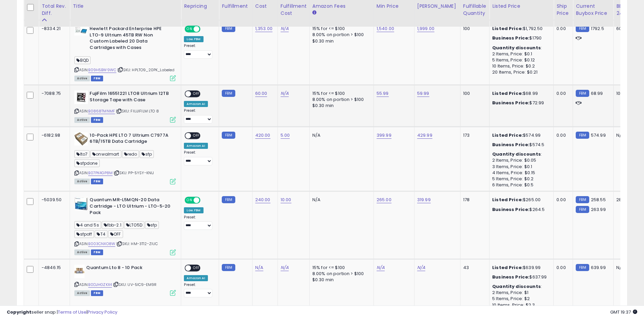 This screenshot has height=319, width=644. I want to click on a: 240.00, so click(263, 200).